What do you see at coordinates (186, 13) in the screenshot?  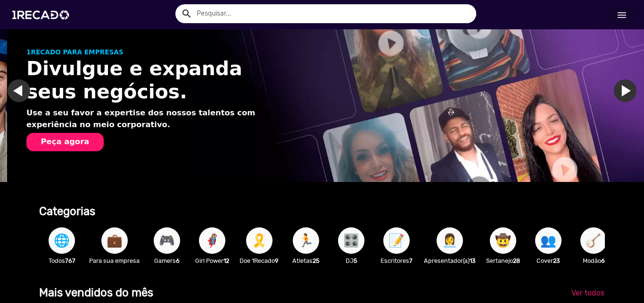 I see `button: Example home icon` at bounding box center [186, 13].